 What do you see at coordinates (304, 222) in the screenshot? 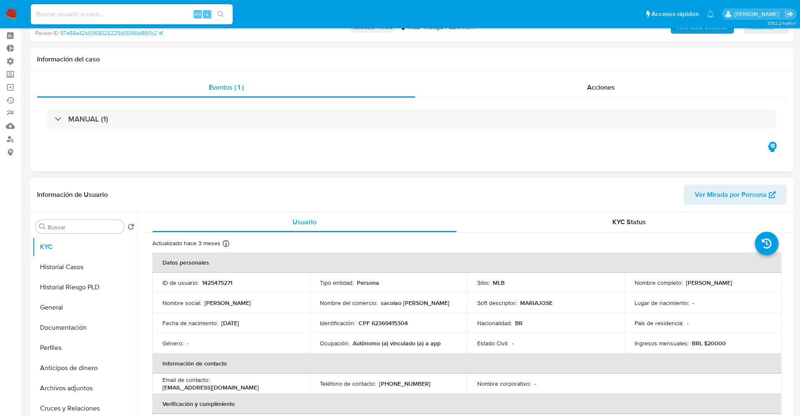
I see `span: Usuario` at bounding box center [304, 222].